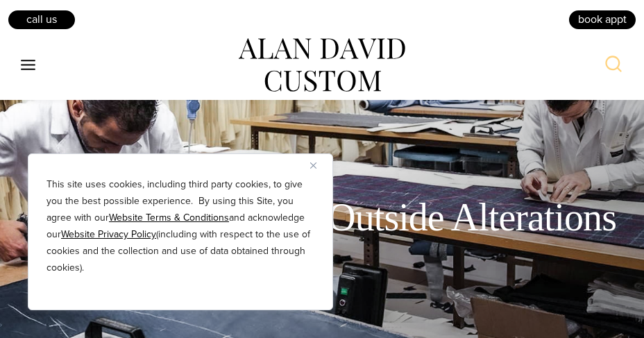  Describe the element at coordinates (28, 66) in the screenshot. I see `button: Open menu` at that location.